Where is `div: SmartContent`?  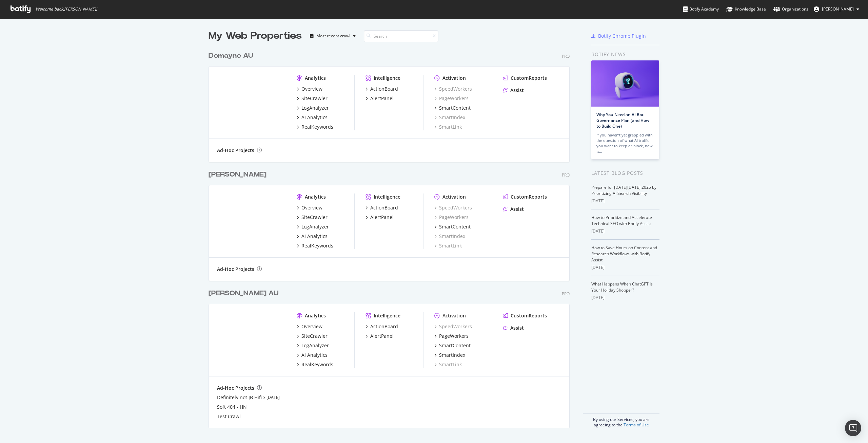 div: SmartContent is located at coordinates (455, 226).